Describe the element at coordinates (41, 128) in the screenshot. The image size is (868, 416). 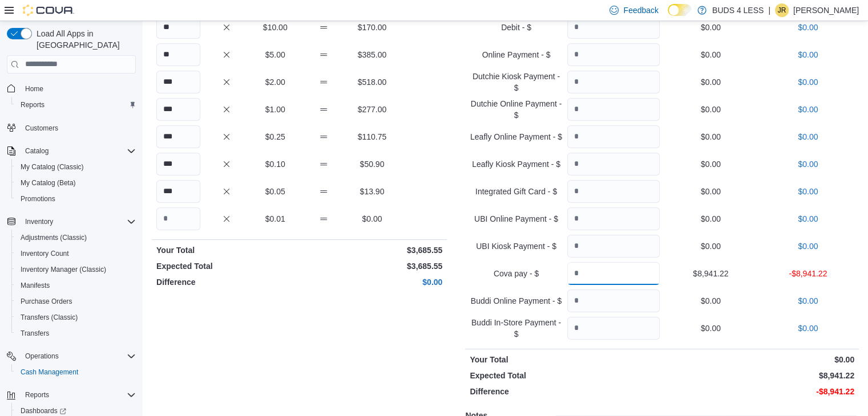
I see `a: Customers` at that location.